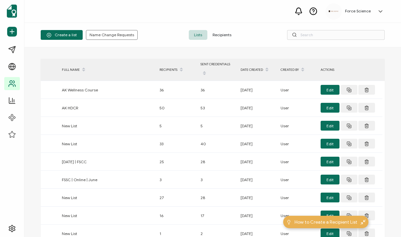 The height and width of the screenshot is (237, 401). What do you see at coordinates (198, 35) in the screenshot?
I see `span: Lists` at bounding box center [198, 35].